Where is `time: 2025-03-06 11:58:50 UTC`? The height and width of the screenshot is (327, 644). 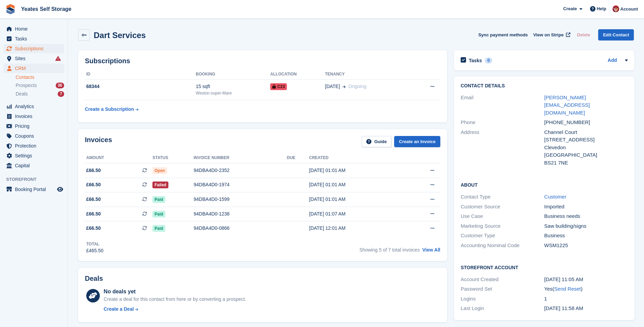 time: 2025-03-06 11:58:50 UTC is located at coordinates (564, 308).